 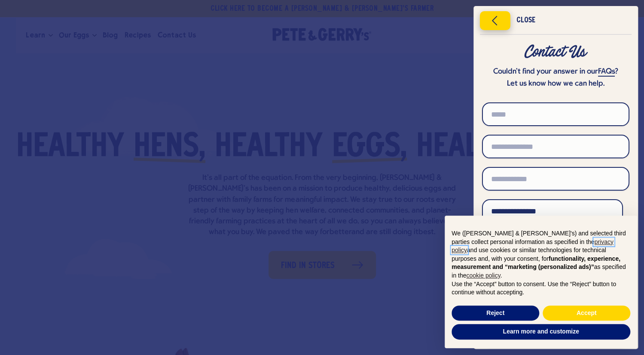 I want to click on a: cookie policy, so click(x=483, y=275).